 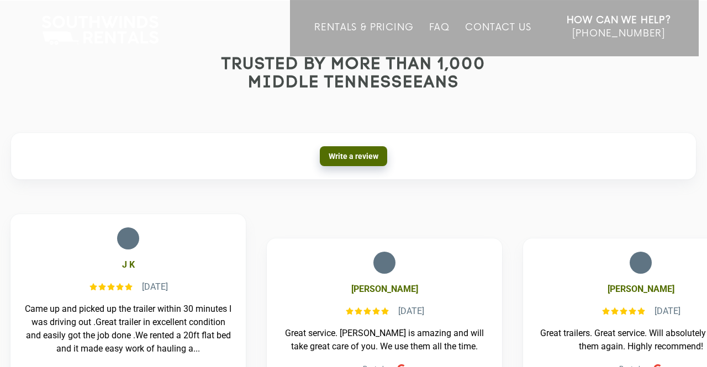 I want to click on b: J K, so click(x=78, y=265).